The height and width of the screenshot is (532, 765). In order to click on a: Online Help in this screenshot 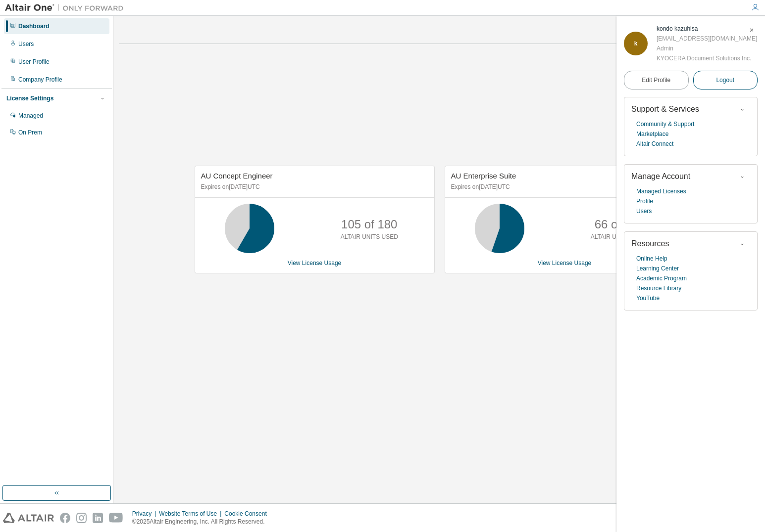, I will do `click(652, 259)`.